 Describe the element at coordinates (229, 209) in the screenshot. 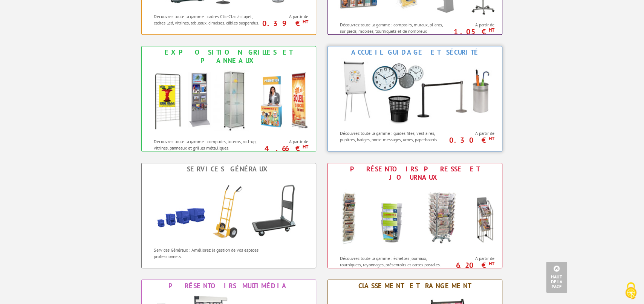

I see `img: Services Généraux` at that location.